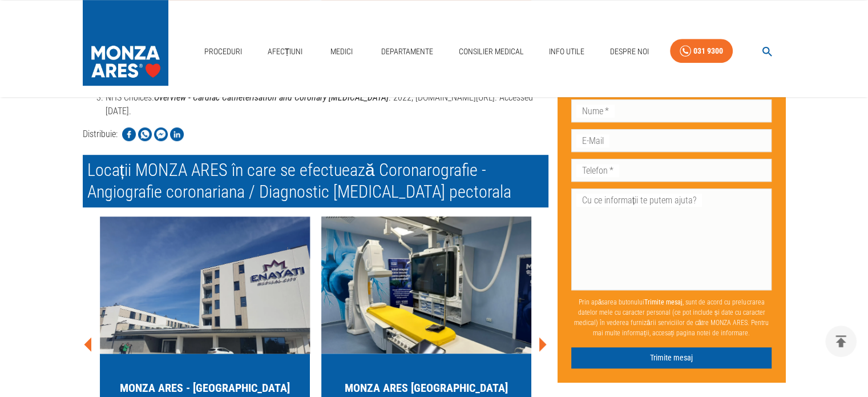 Image resolution: width=868 pixels, height=397 pixels. Describe the element at coordinates (161, 134) in the screenshot. I see `button: Share on Facebook Messenger` at that location.